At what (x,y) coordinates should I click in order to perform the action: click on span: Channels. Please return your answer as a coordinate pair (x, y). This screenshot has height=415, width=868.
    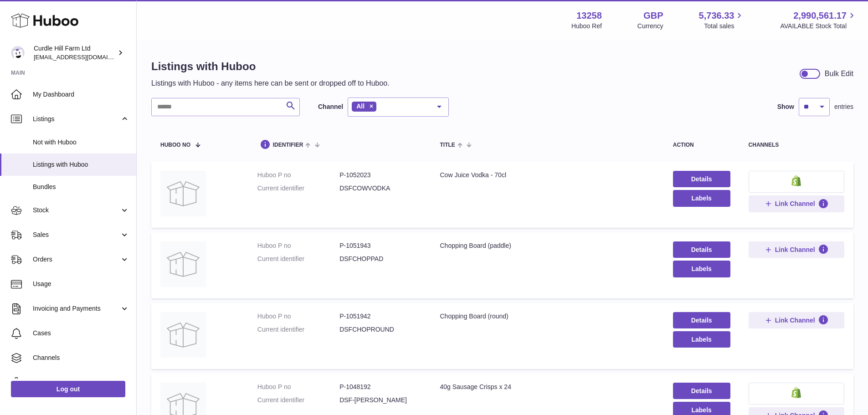
    Looking at the image, I should click on (81, 358).